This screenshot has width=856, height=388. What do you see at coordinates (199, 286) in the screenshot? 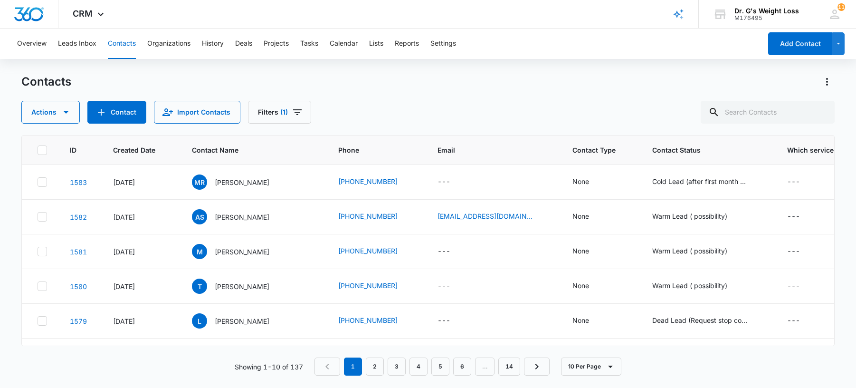
I see `span: T` at bounding box center [199, 286].